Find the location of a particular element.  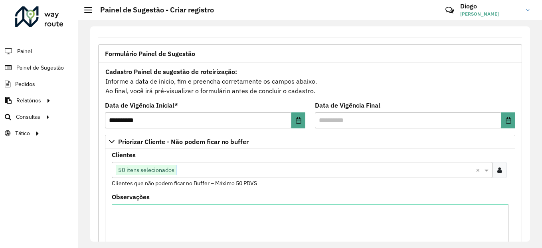

span: Painel is located at coordinates (24, 51).